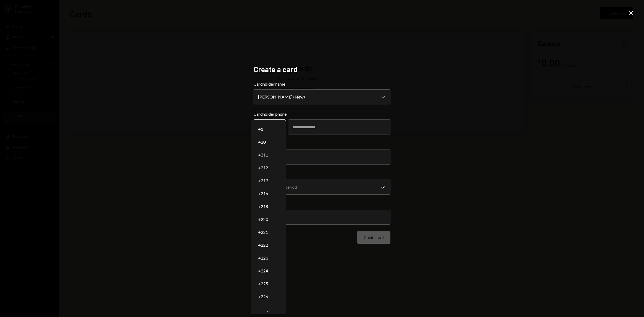  I want to click on span: +221, so click(263, 232).